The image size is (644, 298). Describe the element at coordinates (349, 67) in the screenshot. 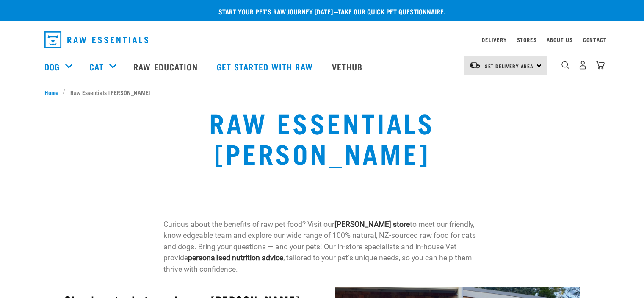

I see `a: Vethub` at that location.